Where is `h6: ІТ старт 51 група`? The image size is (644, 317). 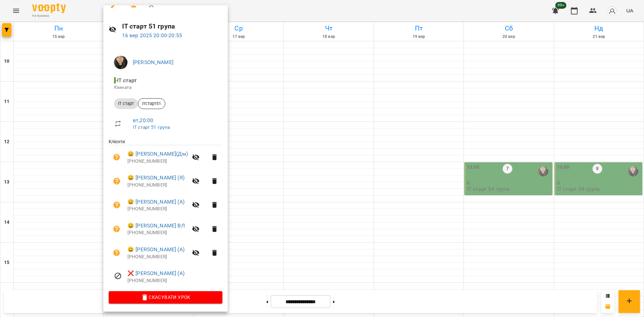 h6: ІТ старт 51 група is located at coordinates (173, 26).